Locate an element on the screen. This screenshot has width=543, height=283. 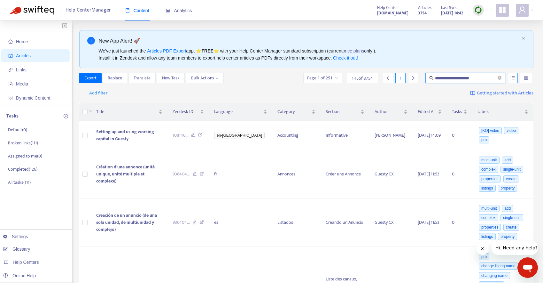
span: Labels is located at coordinates (500, 112).